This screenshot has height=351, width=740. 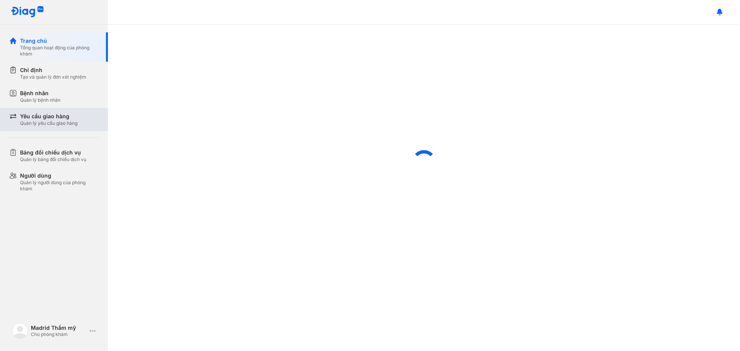 I want to click on div: Tạo và quản lý đơn xét nghiệm, so click(x=53, y=77).